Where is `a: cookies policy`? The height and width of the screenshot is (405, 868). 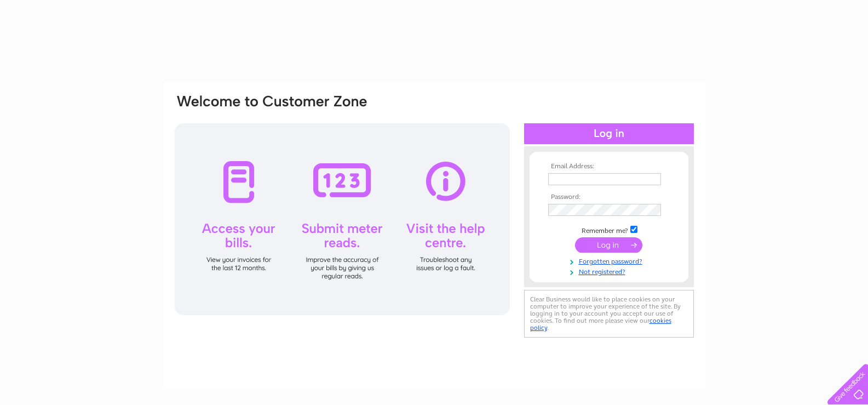
a: cookies policy is located at coordinates (601, 324).